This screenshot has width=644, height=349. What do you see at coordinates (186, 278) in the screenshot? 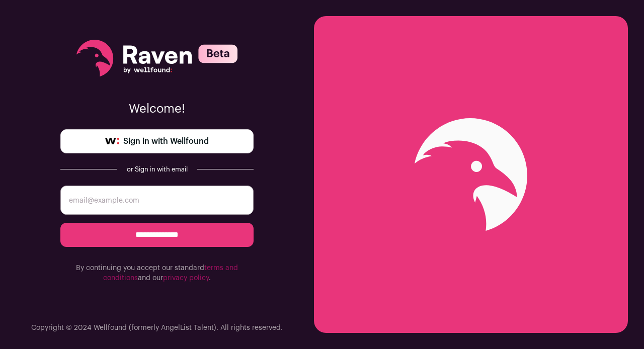
I see `a: privacy policy` at bounding box center [186, 278].